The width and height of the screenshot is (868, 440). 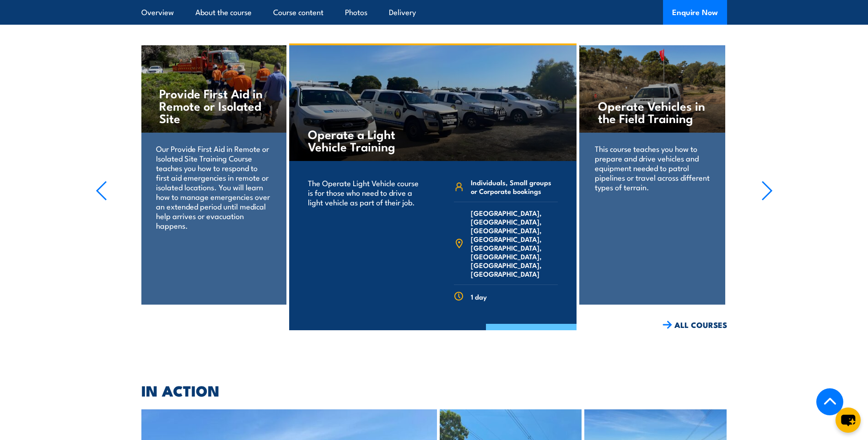 I want to click on h4: Provide First Aid in Remote or Isolated Site, so click(x=213, y=105).